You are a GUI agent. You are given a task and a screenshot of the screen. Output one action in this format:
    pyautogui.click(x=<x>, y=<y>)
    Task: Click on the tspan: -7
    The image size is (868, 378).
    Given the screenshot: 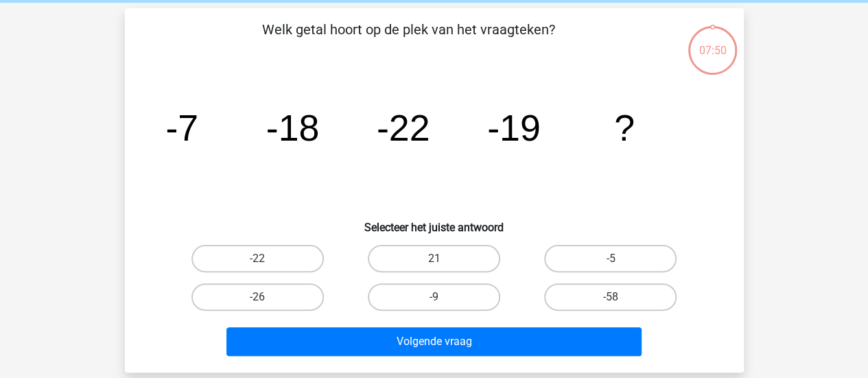 What is the action you would take?
    pyautogui.click(x=182, y=127)
    